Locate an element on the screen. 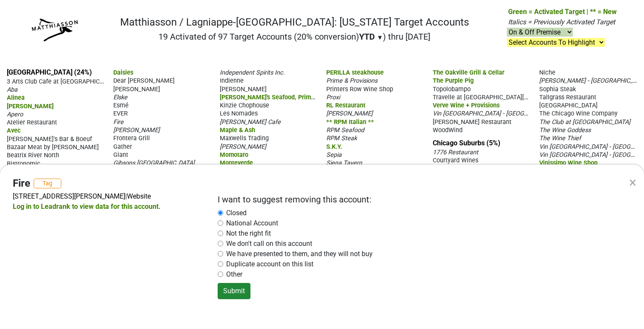 The width and height of the screenshot is (644, 329). label: We have presented to them, and they will not buy is located at coordinates (299, 254).